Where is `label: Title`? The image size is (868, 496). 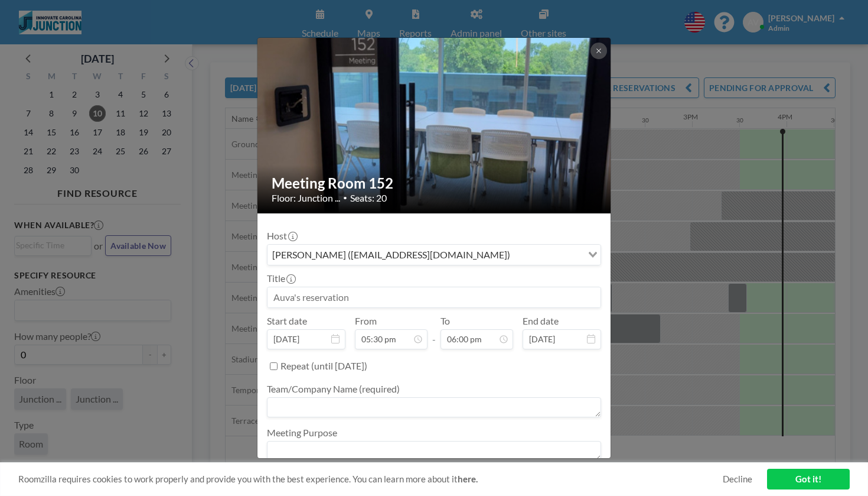 label: Title is located at coordinates (281, 278).